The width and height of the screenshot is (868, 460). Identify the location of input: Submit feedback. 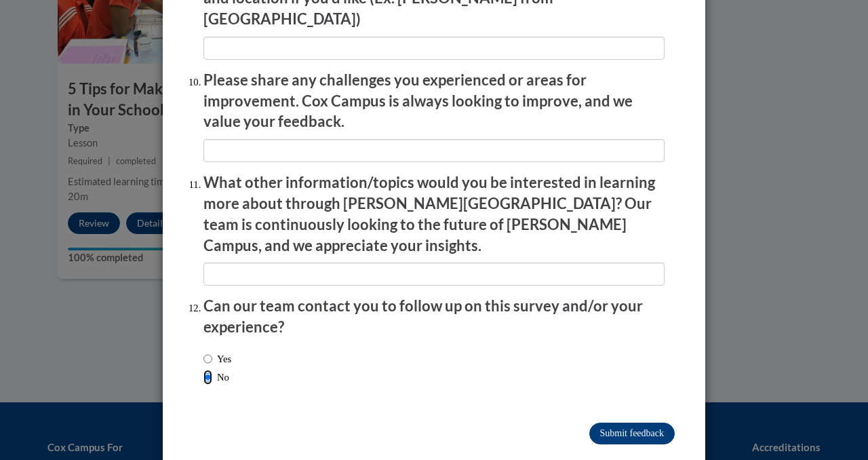
(633, 433).